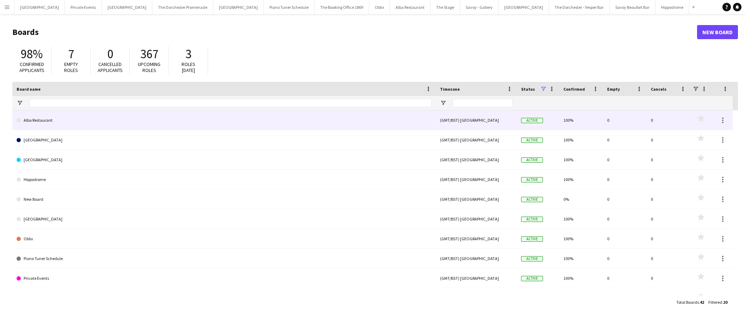  I want to click on button: The Dorchester - Vesper Bar, so click(579, 7).